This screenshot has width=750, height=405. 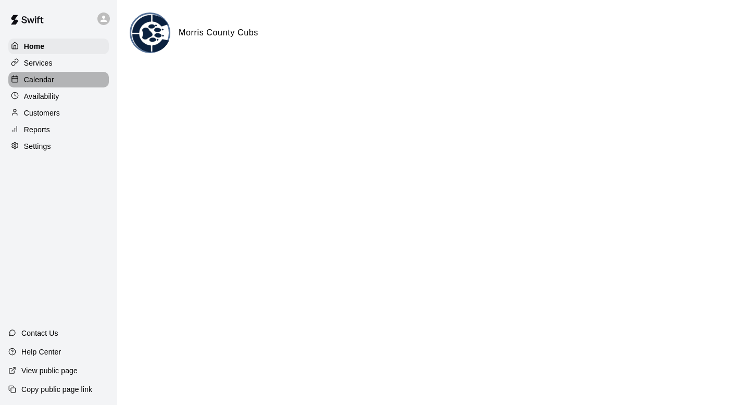 I want to click on div: Reports, so click(x=58, y=130).